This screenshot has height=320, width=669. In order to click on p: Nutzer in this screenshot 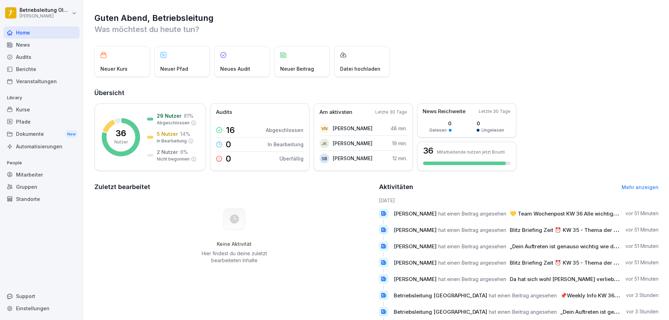, I will do `click(121, 142)`.